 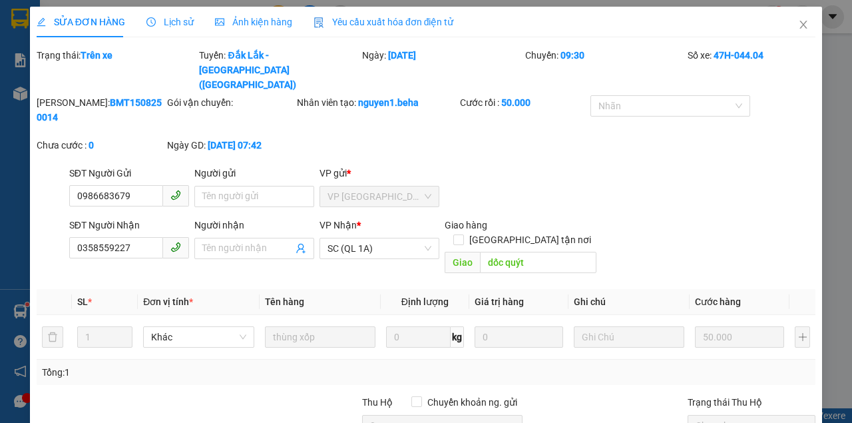 I want to click on div: Số xe:, so click(x=751, y=70).